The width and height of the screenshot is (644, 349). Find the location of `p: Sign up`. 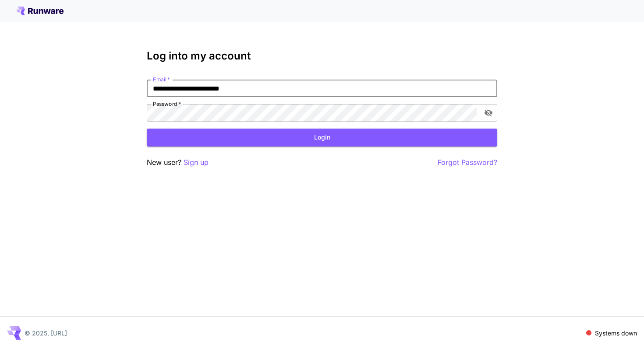

p: Sign up is located at coordinates (196, 163).